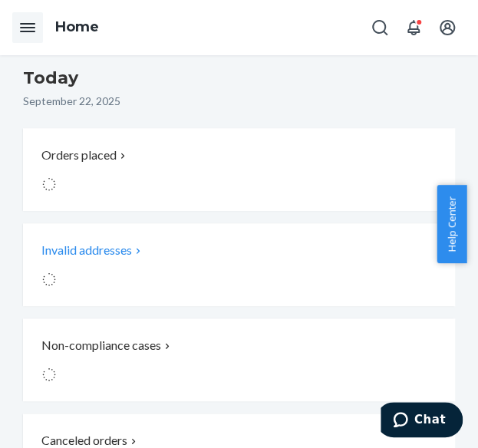 The image size is (478, 448). Describe the element at coordinates (452, 224) in the screenshot. I see `button: Help Center` at that location.